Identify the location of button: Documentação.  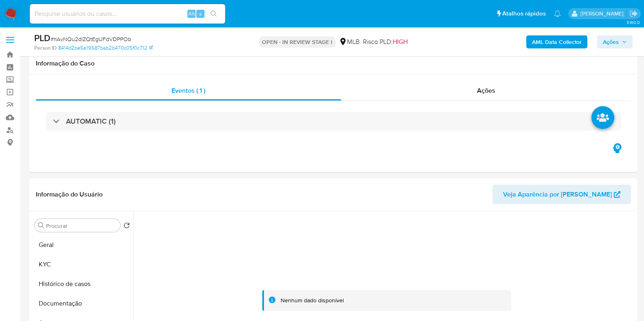
(82, 304).